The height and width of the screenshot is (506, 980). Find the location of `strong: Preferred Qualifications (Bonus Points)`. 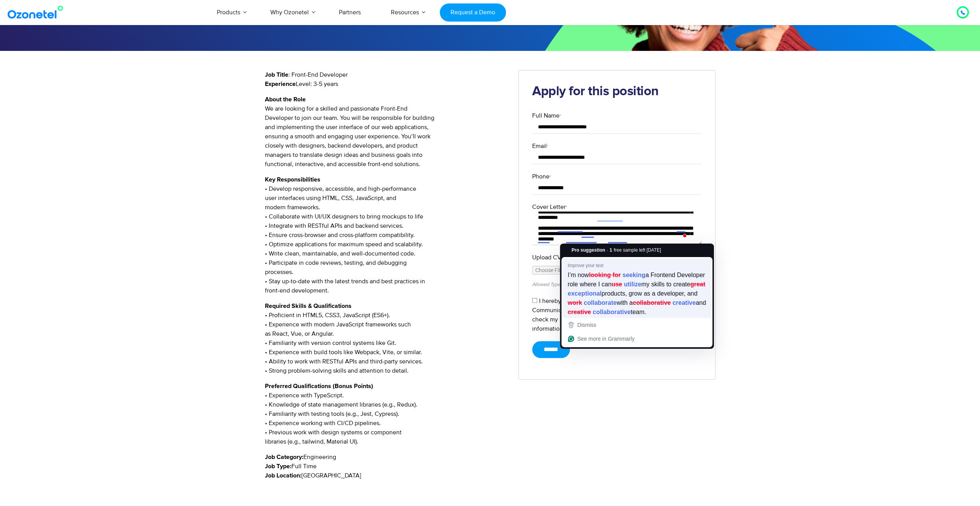

strong: Preferred Qualifications (Bonus Points) is located at coordinates (319, 386).